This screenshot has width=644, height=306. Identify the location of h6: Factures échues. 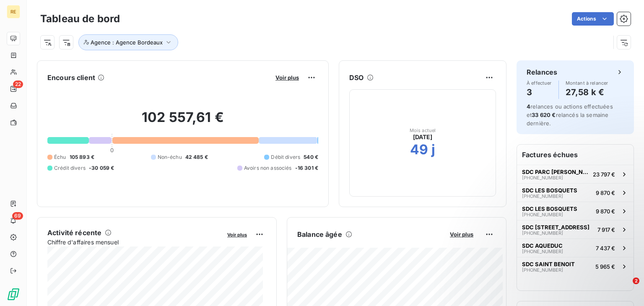
(575, 155).